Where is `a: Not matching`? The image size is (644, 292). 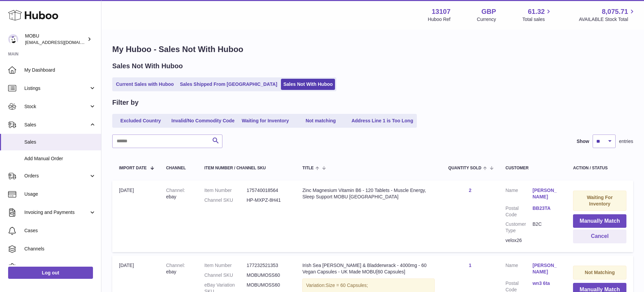
a: Not matching is located at coordinates (321, 120).